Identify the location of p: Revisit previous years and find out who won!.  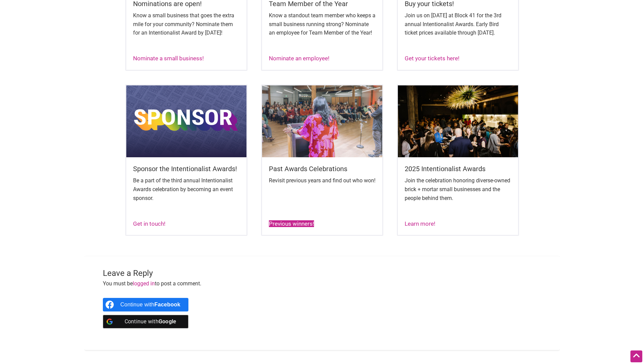
(322, 181).